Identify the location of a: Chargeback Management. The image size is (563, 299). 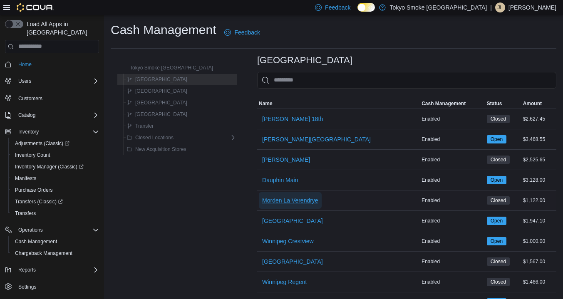
(44, 253).